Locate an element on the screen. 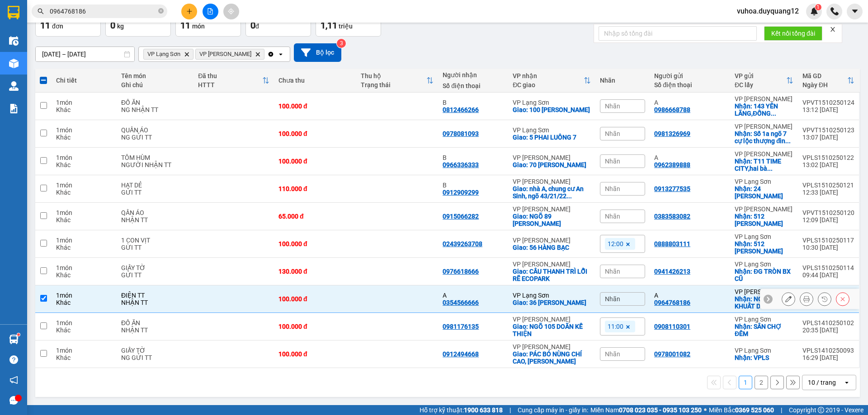 This screenshot has width=868, height=415. img: solution-icon is located at coordinates (14, 108).